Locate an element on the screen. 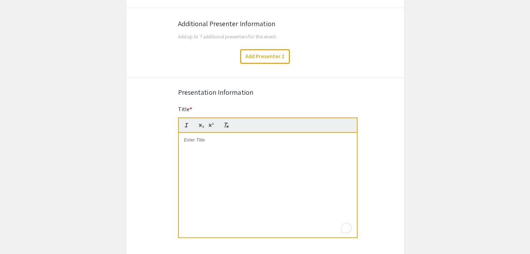 The image size is (530, 254). div: Additional Presenter Information is located at coordinates (265, 24).